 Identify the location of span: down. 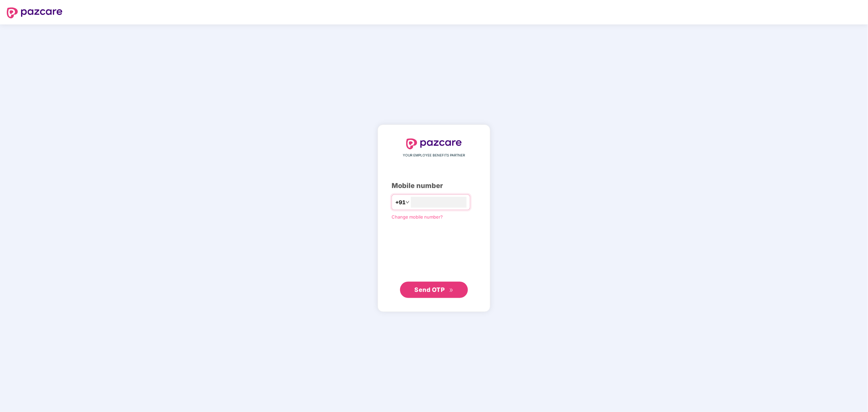
(407, 202).